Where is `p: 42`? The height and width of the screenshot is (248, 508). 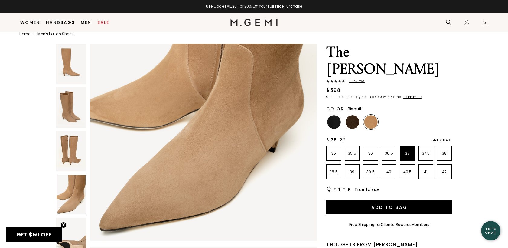 p: 42 is located at coordinates (445, 172).